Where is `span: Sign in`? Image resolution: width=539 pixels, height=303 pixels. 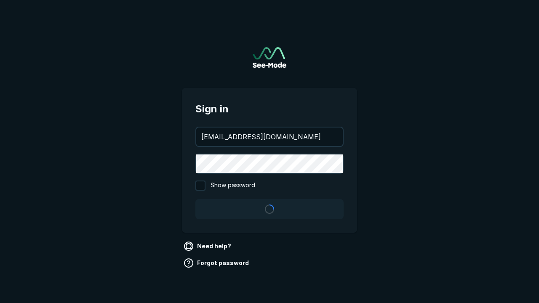 span: Sign in is located at coordinates (269, 109).